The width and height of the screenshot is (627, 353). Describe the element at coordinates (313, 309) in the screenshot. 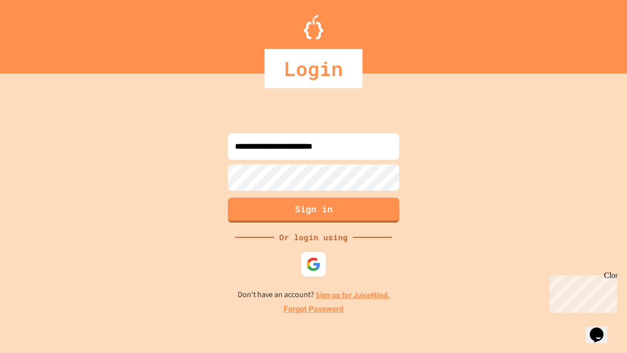

I see `a: Forgot Password` at that location.